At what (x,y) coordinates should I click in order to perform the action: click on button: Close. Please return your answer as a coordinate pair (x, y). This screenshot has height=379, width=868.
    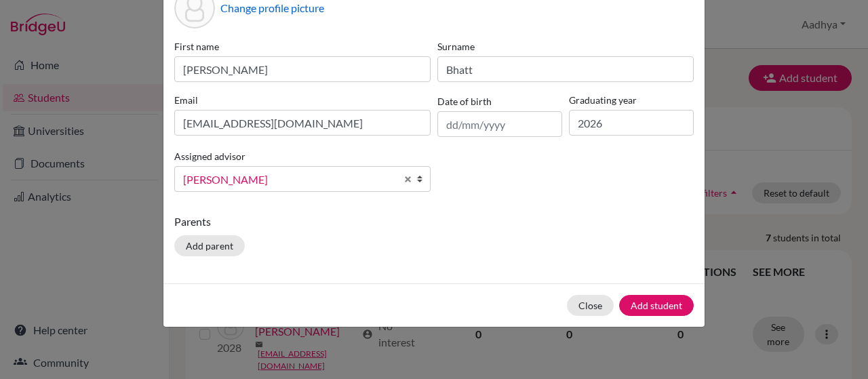
    Looking at the image, I should click on (590, 306).